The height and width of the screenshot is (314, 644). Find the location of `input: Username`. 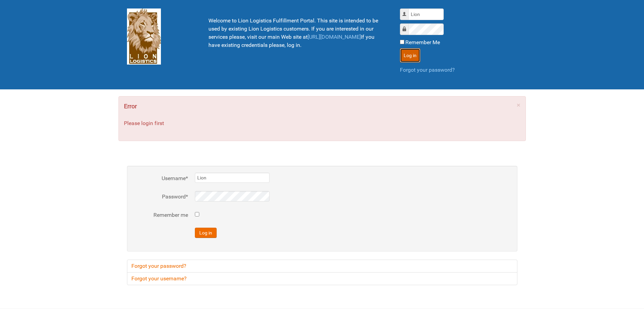

input: Username is located at coordinates (426, 15).